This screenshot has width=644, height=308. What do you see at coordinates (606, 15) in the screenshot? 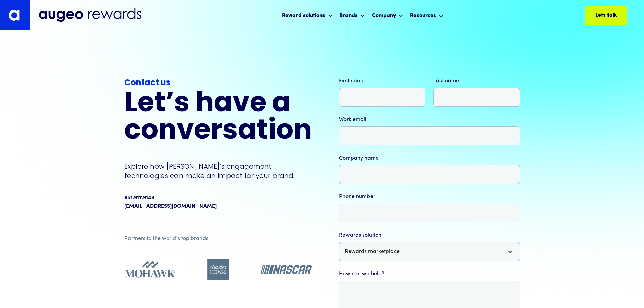
I see `a: Lets talk` at bounding box center [606, 15].